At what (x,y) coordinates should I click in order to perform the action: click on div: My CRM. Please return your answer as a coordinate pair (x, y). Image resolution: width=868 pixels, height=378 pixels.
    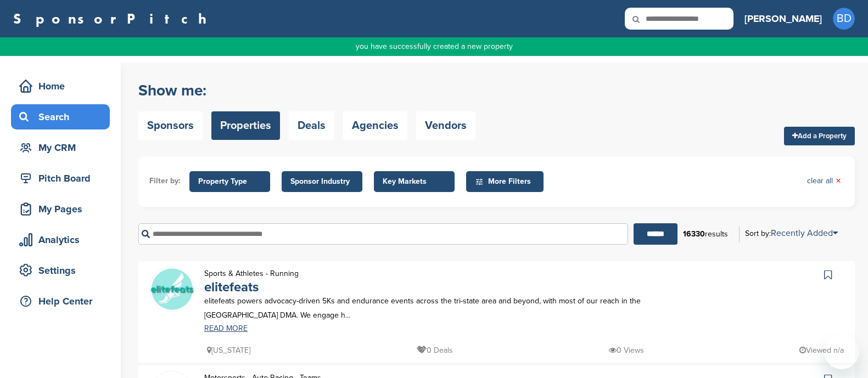
    Looking at the image, I should click on (63, 148).